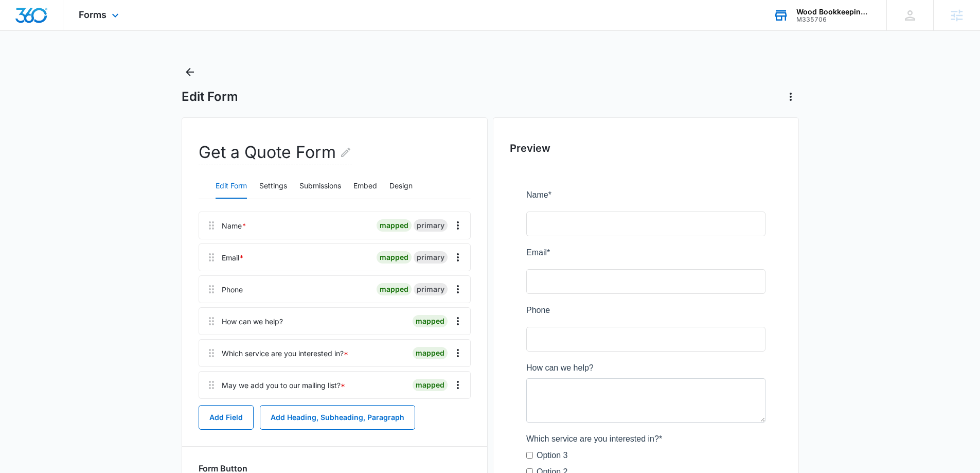 The width and height of the screenshot is (980, 473). What do you see at coordinates (645, 148) in the screenshot?
I see `h2: Preview` at bounding box center [645, 148].